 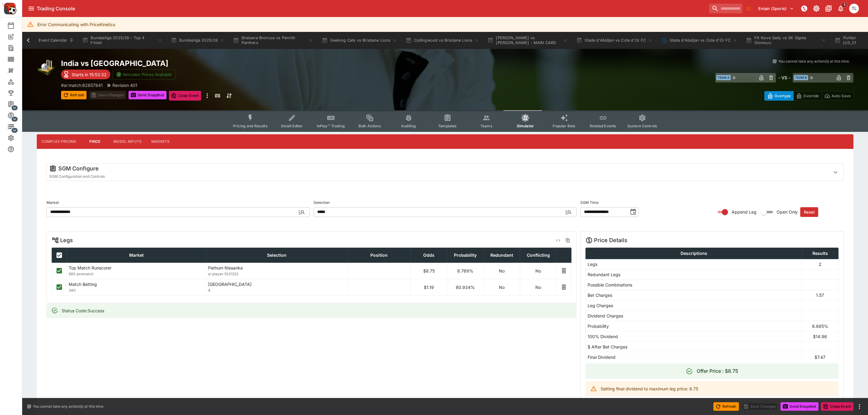 I want to click on button: Select Tenant, so click(x=776, y=9).